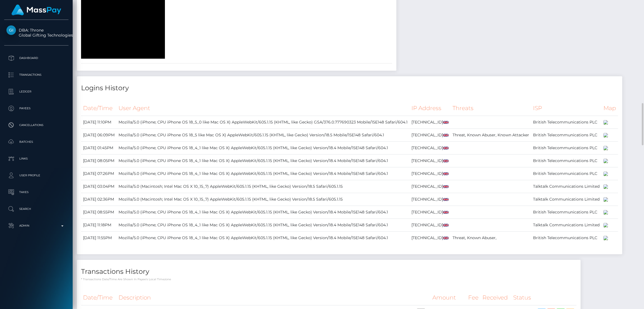  What do you see at coordinates (37, 209) in the screenshot?
I see `a: Search` at bounding box center [37, 209].